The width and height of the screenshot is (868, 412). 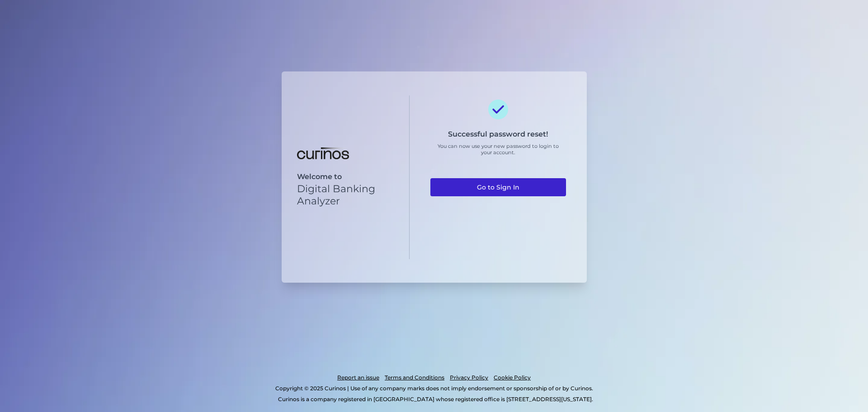 I want to click on p: Welcome to, so click(x=345, y=177).